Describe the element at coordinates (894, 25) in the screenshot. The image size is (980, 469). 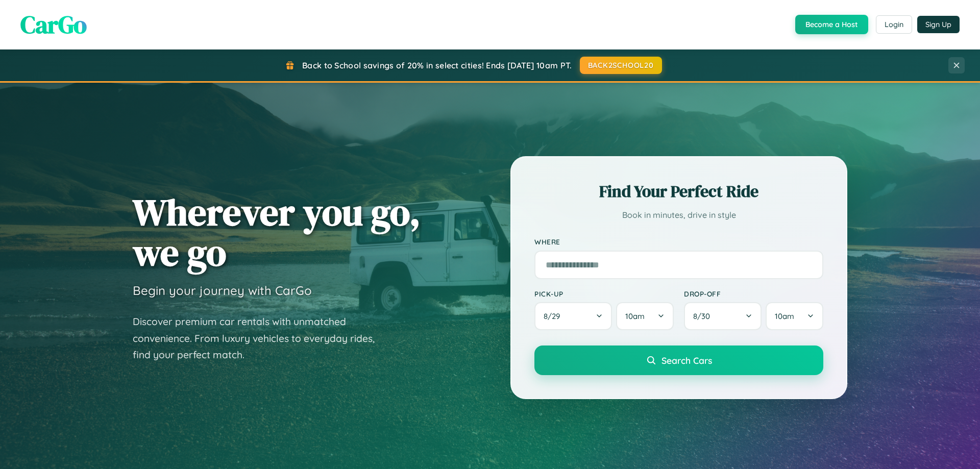
I see `button: Login` at that location.